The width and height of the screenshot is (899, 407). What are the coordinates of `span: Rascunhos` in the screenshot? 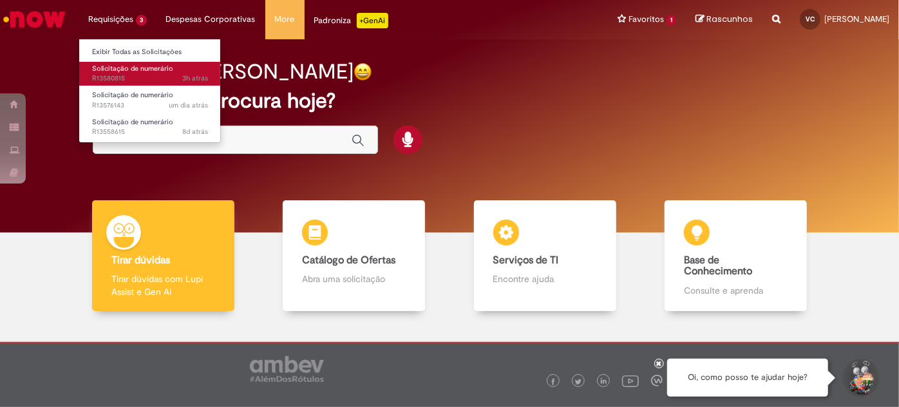 It's located at (730, 19).